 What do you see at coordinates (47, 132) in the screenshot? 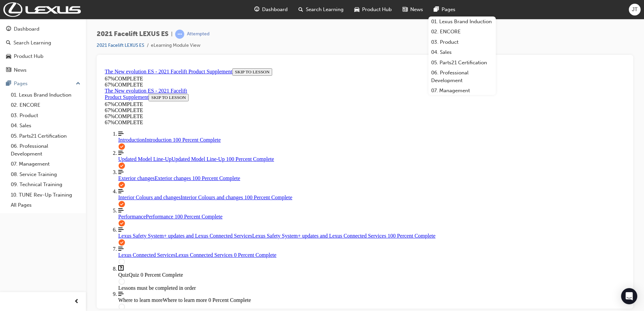
I see `span: Interior Colours and changes` at bounding box center [47, 132].